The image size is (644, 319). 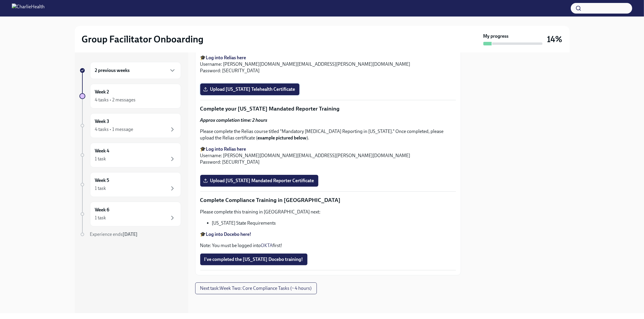 What do you see at coordinates (115, 130) in the screenshot?
I see `div: 4 tasks • 1 message` at bounding box center [115, 130].